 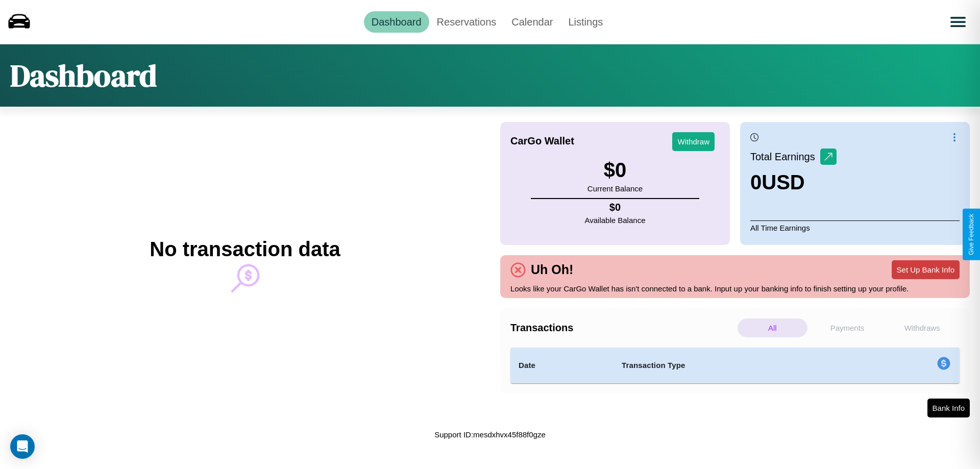 I want to click on a: Calendar, so click(x=532, y=22).